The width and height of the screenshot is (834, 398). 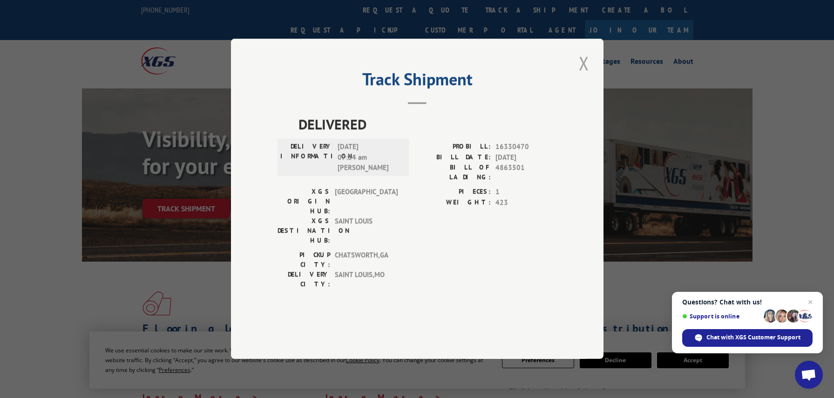 I want to click on label: PICKUP CITY:, so click(x=304, y=260).